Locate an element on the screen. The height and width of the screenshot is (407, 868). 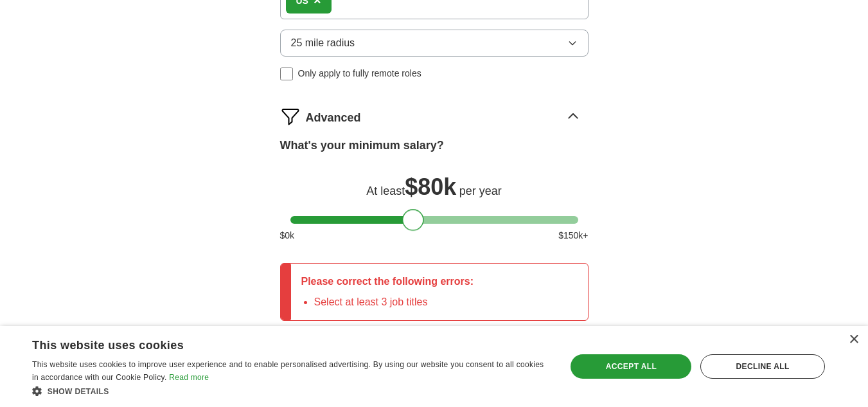
span: 25 mile radius is located at coordinates (323, 43).